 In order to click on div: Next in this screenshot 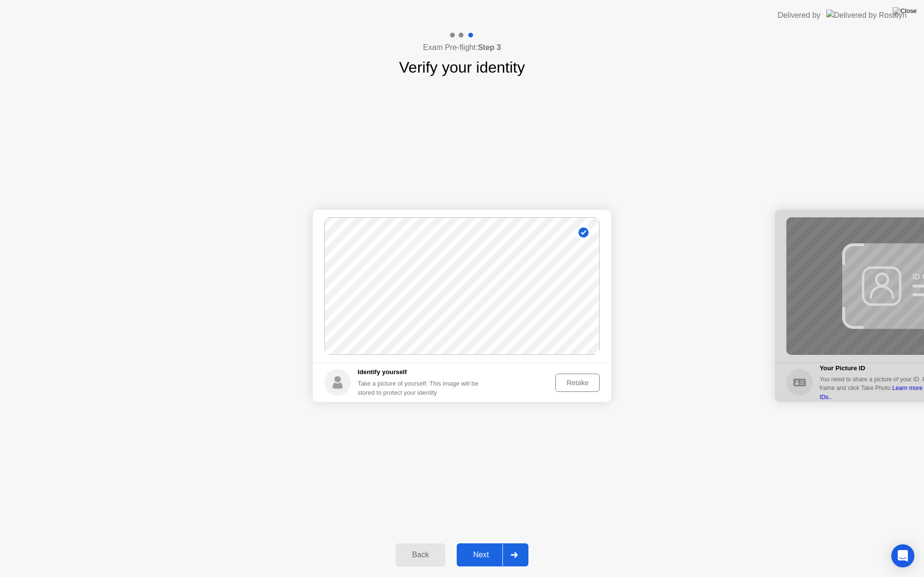, I will do `click(481, 555)`.